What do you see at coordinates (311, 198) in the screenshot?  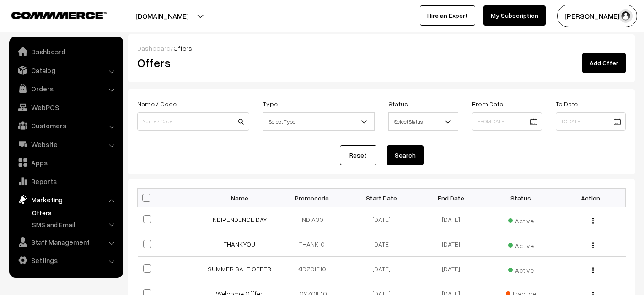 I see `th: Promocode` at bounding box center [311, 198].